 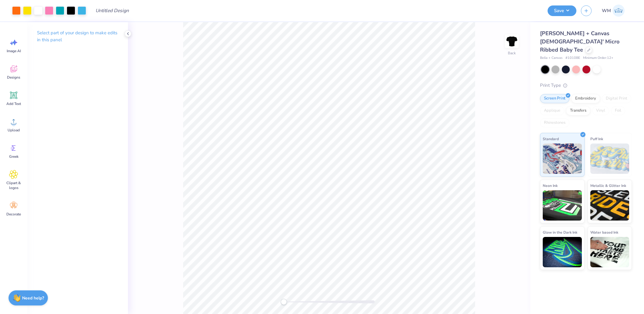 I want to click on img: Standard, so click(x=562, y=159).